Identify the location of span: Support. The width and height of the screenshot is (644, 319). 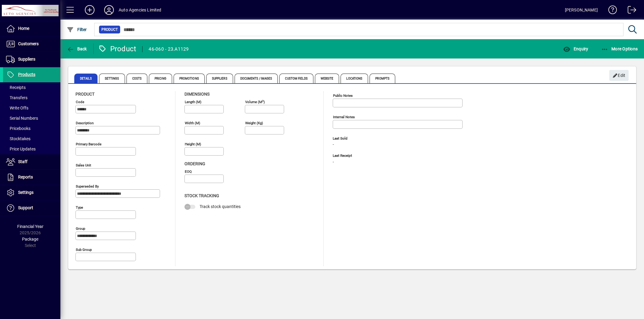
(26, 208).